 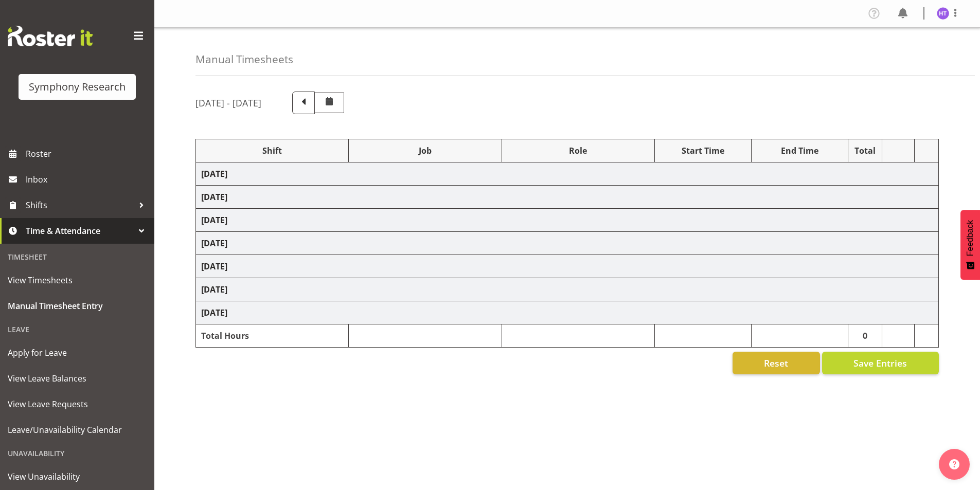 What do you see at coordinates (77, 404) in the screenshot?
I see `a: View Leave Requests` at bounding box center [77, 404].